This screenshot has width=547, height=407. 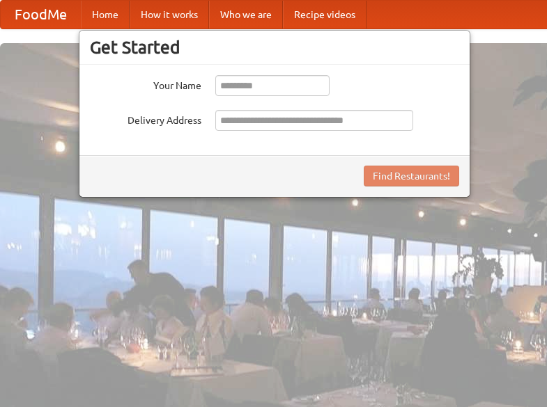 I want to click on a: Home, so click(x=105, y=15).